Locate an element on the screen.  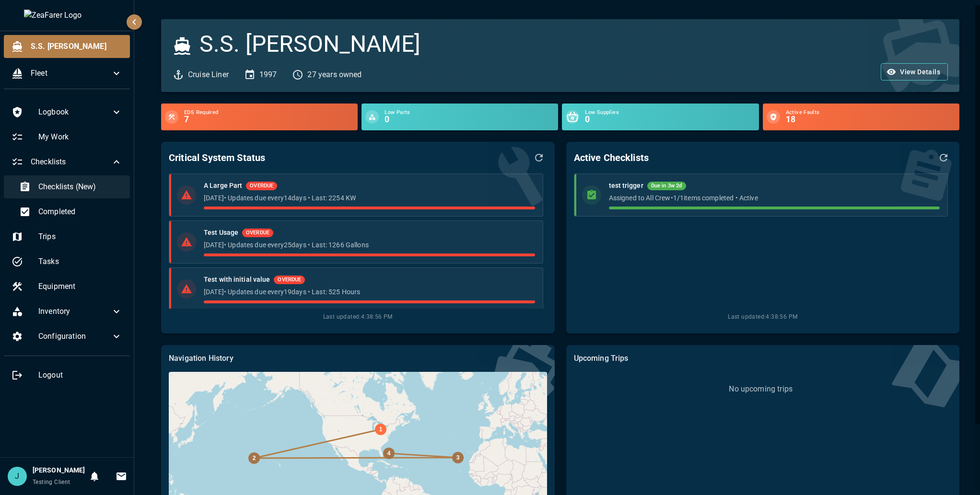
div: Inventory is located at coordinates (66, 312).